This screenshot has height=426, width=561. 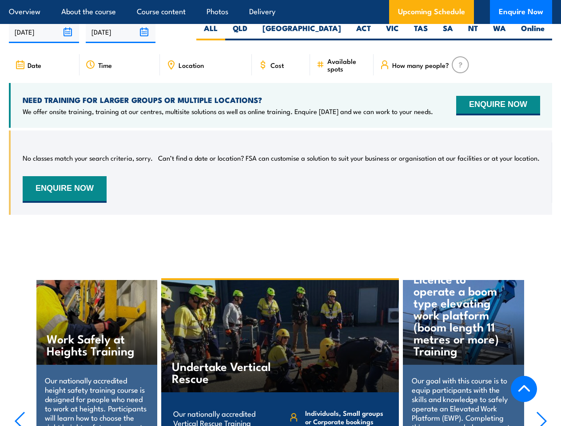 What do you see at coordinates (499, 32) in the screenshot?
I see `label: WA` at bounding box center [499, 32].